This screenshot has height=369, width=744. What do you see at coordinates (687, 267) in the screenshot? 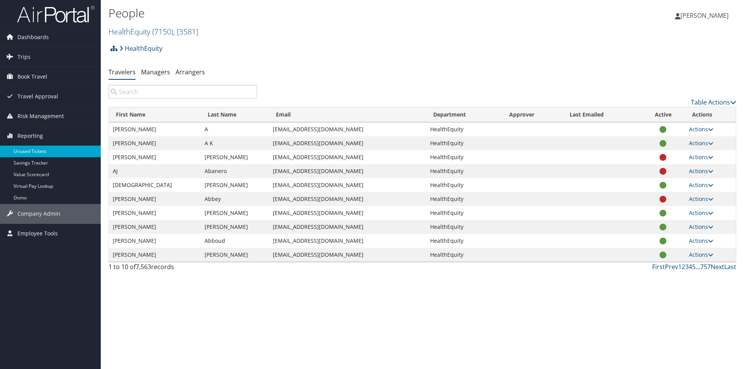
I see `a: 3` at bounding box center [687, 267].